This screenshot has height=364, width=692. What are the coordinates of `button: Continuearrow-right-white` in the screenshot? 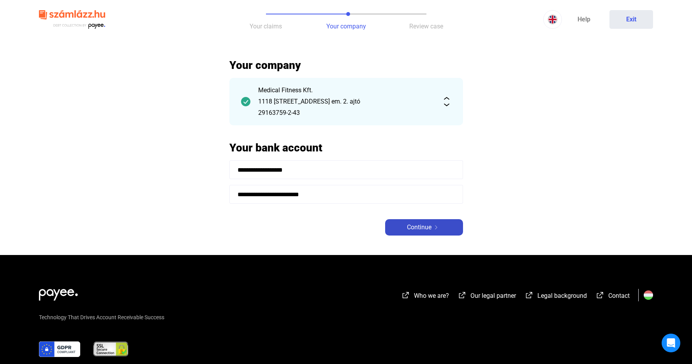 It's located at (424, 227).